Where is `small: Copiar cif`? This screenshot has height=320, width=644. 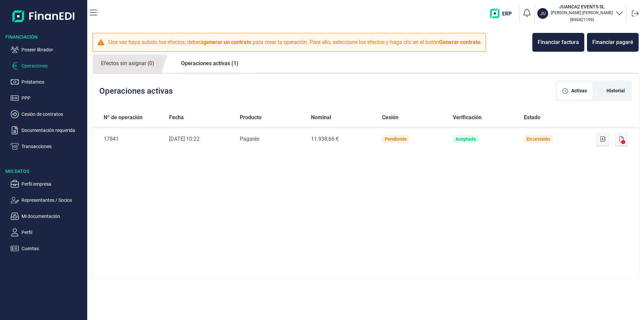
small: Copiar cif is located at coordinates (582, 20).